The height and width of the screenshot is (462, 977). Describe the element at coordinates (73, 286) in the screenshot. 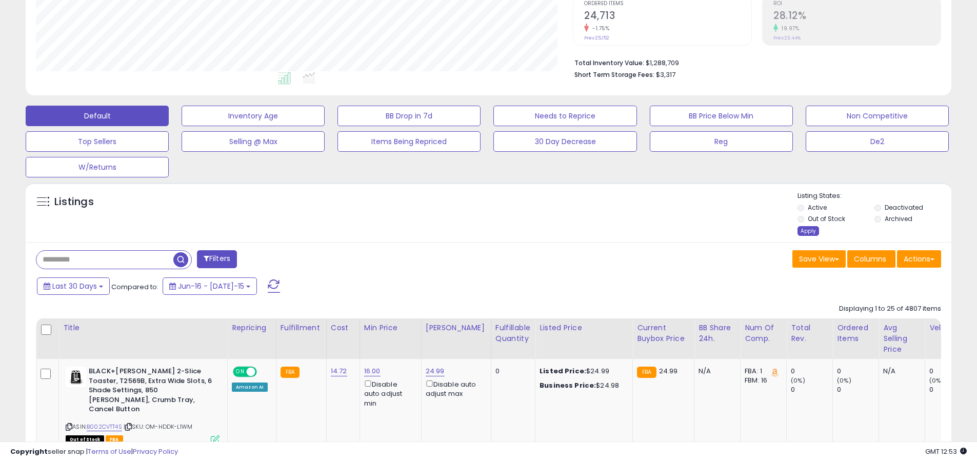

I see `button: Last 30 Days` at that location.